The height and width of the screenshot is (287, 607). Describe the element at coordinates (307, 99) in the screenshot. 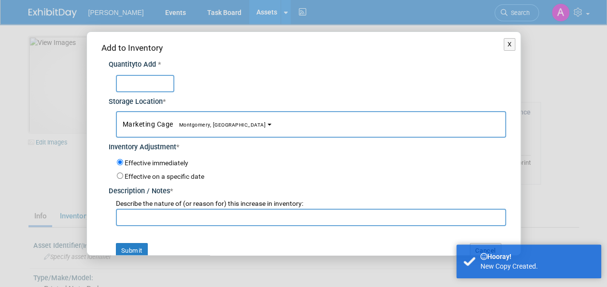

I see `div: Storage Location` at that location.